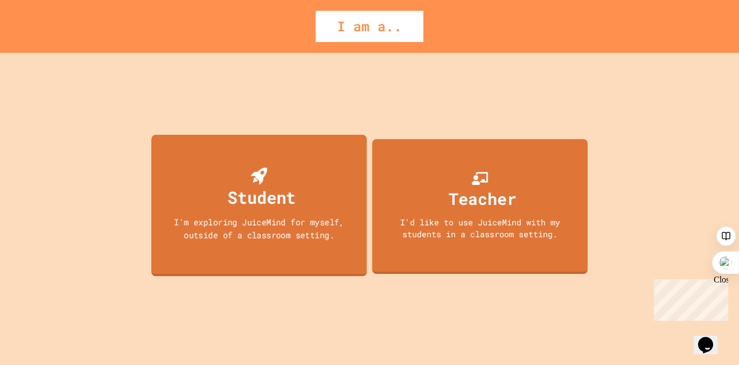  Describe the element at coordinates (259, 228) in the screenshot. I see `div: I'm exploring JuiceMind for myself, outside of a classroom setting.` at that location.